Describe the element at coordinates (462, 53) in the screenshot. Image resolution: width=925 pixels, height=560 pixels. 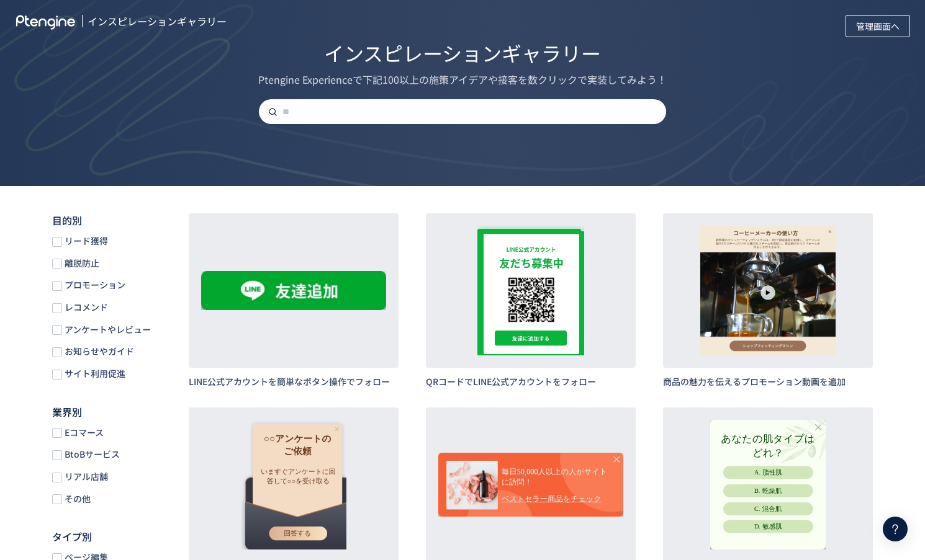
I see `div: インスピレーションギャラリー` at that location.